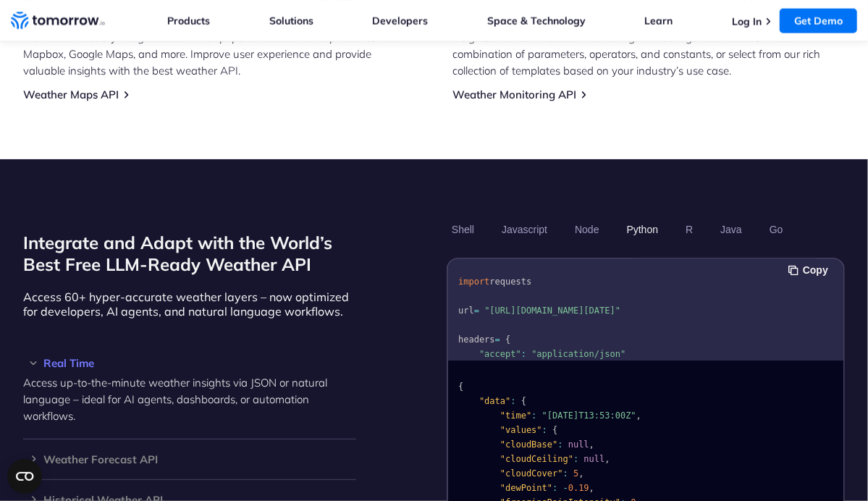 The width and height of the screenshot is (868, 501). What do you see at coordinates (575, 474) in the screenshot?
I see `span: 5` at bounding box center [575, 474].